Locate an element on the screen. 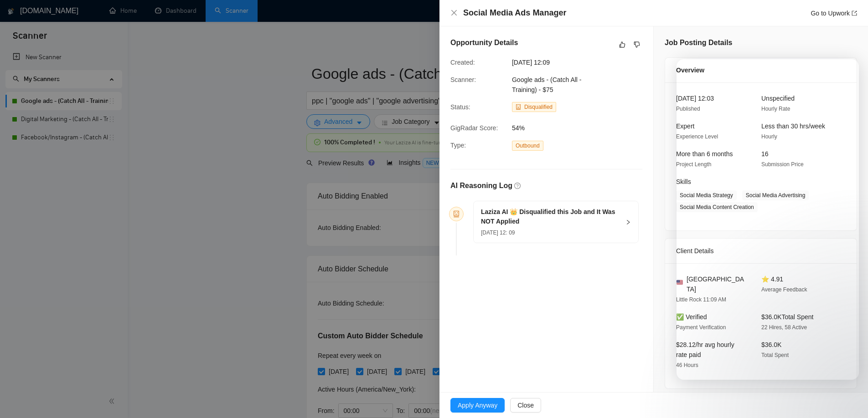 The image size is (868, 418). span: Expert is located at coordinates (685, 126).